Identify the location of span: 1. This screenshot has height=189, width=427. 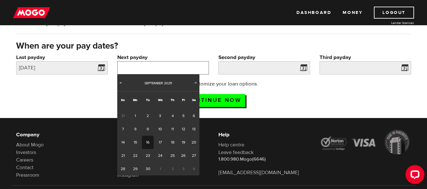
(160, 169).